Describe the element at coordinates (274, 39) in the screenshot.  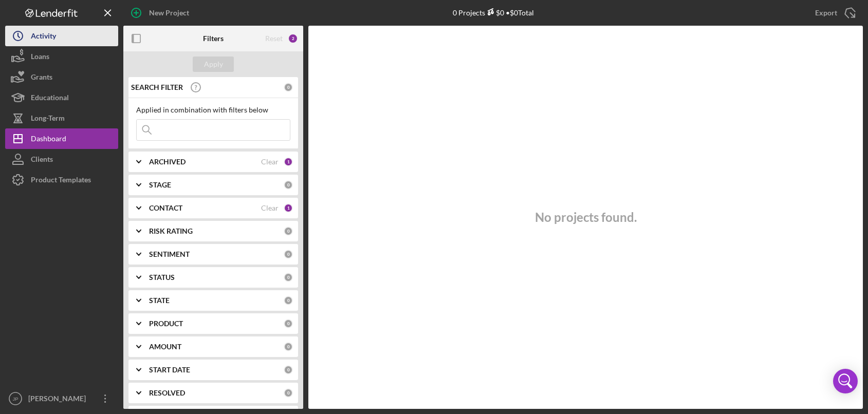
I see `div: Reset` at that location.